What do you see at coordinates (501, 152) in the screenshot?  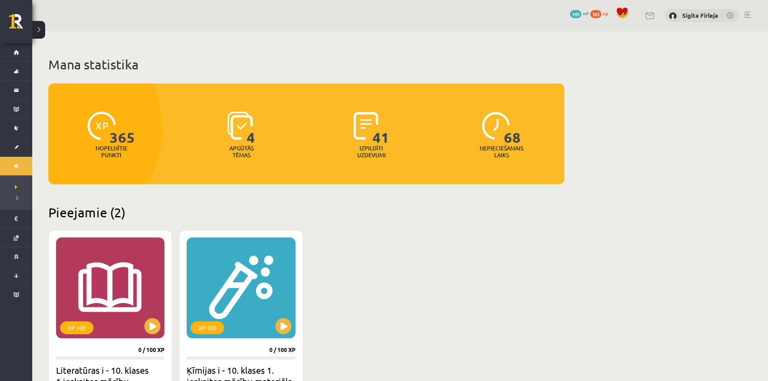 I see `p: Nepieciešamais laiks` at bounding box center [501, 152].